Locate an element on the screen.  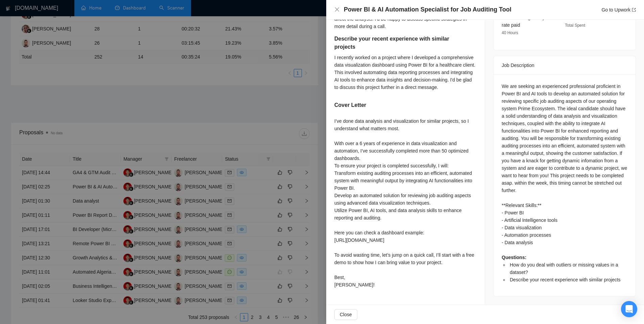
a: Go to Upworkexport is located at coordinates (618, 9).